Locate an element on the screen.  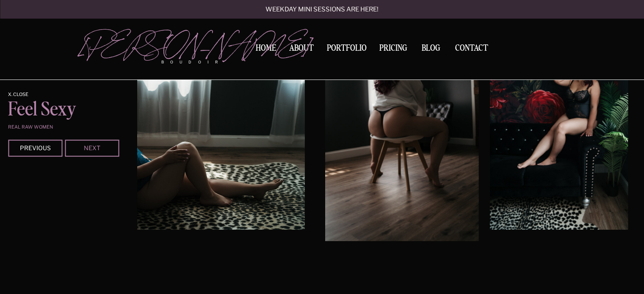
p: real raw women is located at coordinates (60, 127).